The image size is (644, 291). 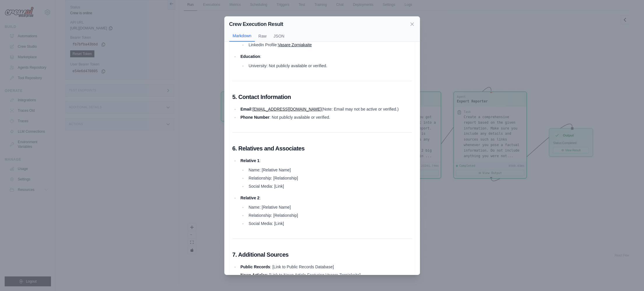 I want to click on strong: Relative 2, so click(x=250, y=197).